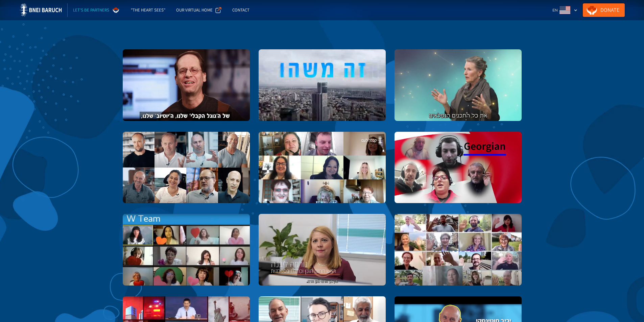 This screenshot has width=644, height=322. Describe the element at coordinates (195, 10) in the screenshot. I see `div: Our Virtual Home` at that location.